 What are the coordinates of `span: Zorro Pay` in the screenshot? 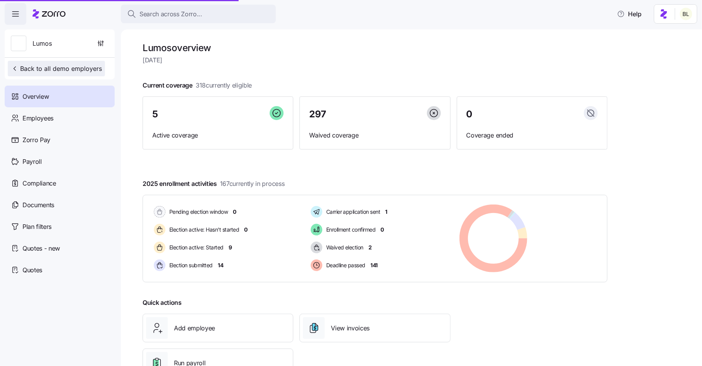 It's located at (36, 140).